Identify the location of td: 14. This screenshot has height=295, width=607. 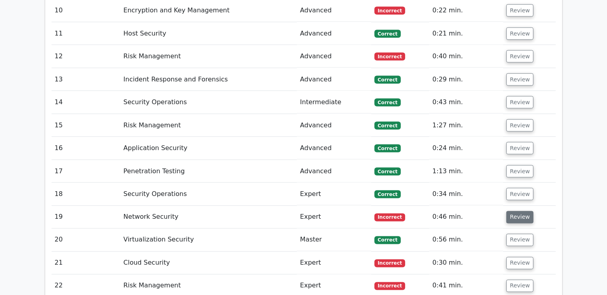
(86, 102).